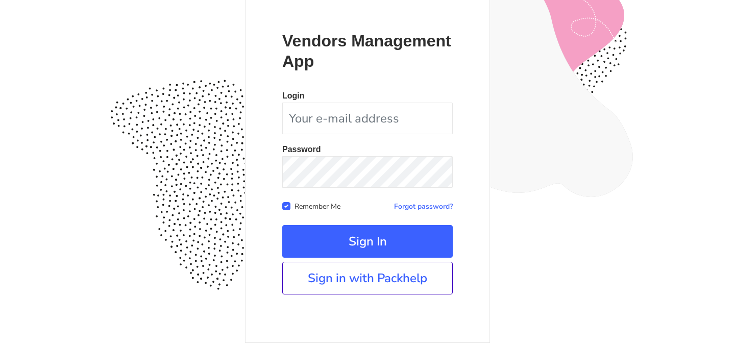  Describe the element at coordinates (368, 51) in the screenshot. I see `p: Vendors Management App` at that location.